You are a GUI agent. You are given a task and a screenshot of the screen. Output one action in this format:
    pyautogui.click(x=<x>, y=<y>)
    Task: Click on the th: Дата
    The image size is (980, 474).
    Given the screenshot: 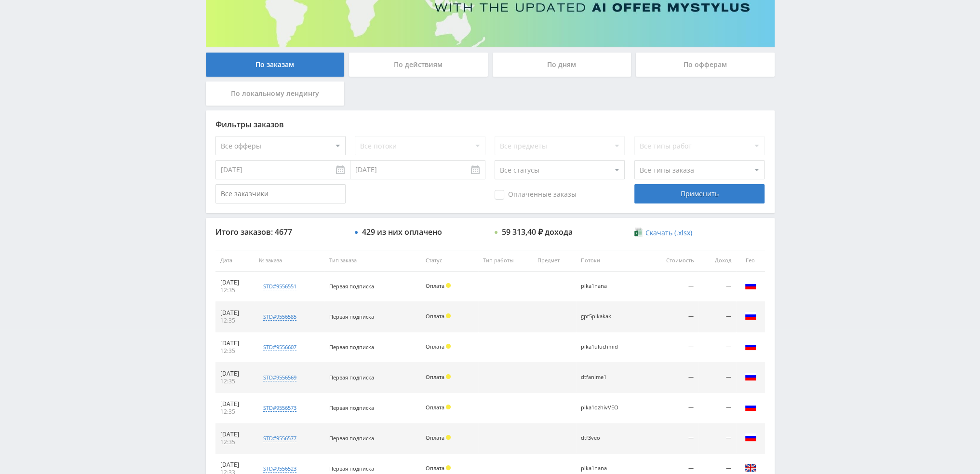 What is the action you would take?
    pyautogui.click(x=235, y=260)
    